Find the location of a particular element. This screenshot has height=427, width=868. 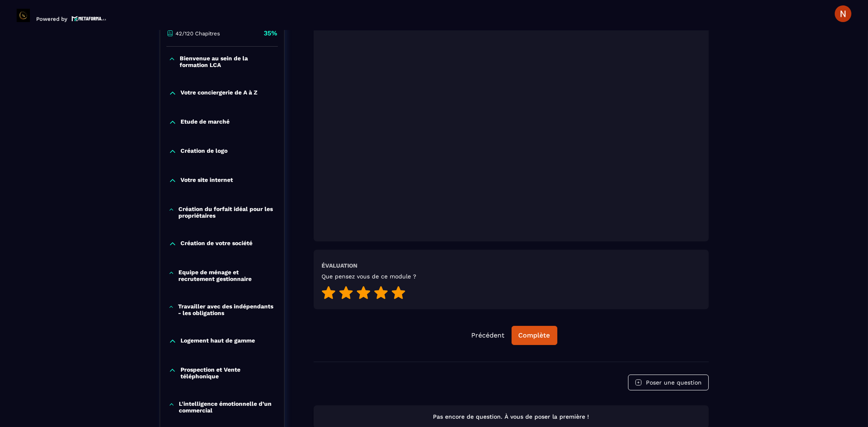

p: 35% is located at coordinates (271, 33).